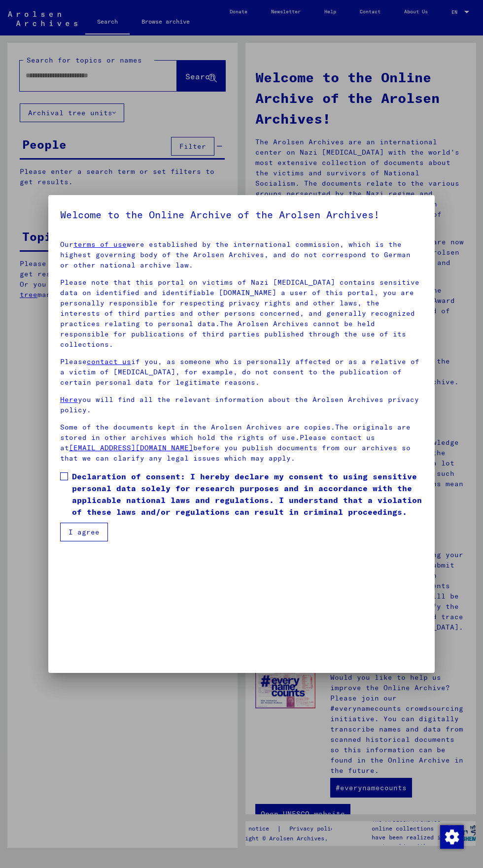 The height and width of the screenshot is (868, 483). Describe the element at coordinates (241, 372) in the screenshot. I see `p: Please if you, as someone who is personally affected or as a relative of a victim of [MEDICAL_DAT...` at that location.